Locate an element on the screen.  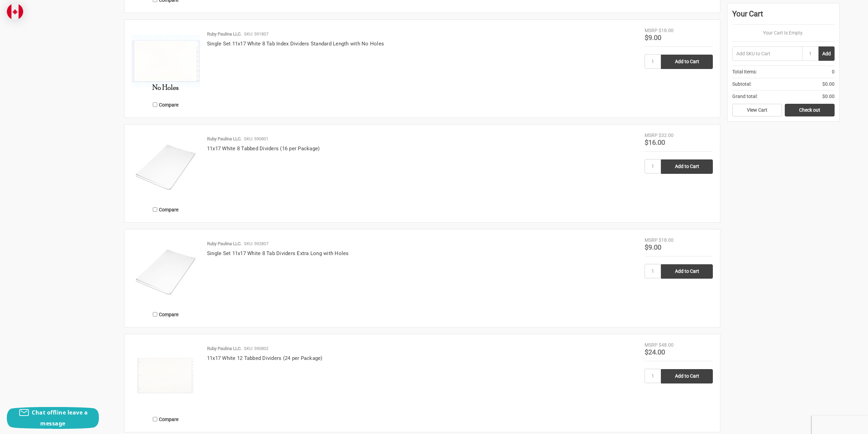
span: $16.00 is located at coordinates (655, 142).